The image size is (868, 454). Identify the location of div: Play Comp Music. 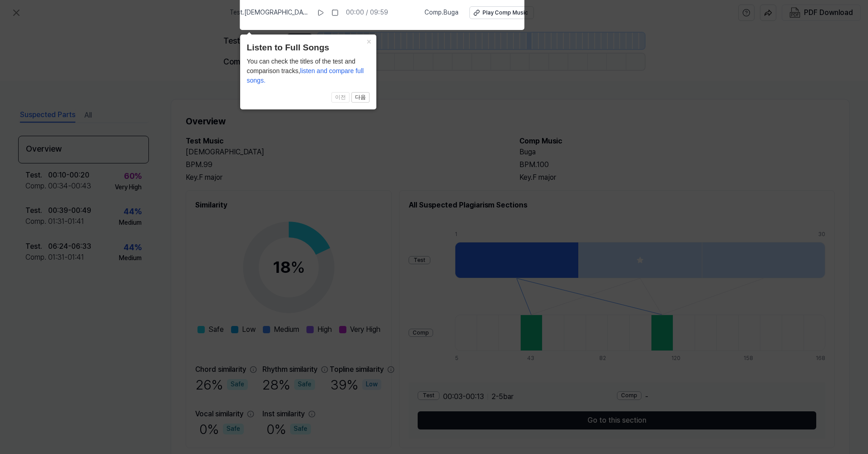
(505, 13).